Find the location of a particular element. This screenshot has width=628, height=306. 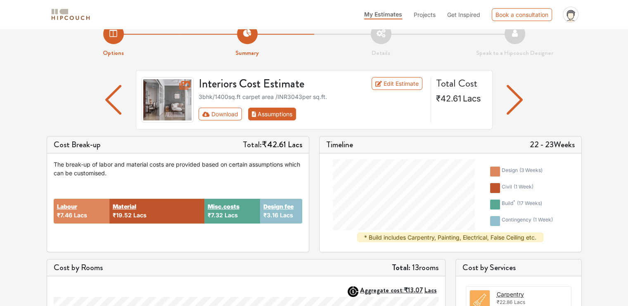

h5: Timeline is located at coordinates (339, 145).